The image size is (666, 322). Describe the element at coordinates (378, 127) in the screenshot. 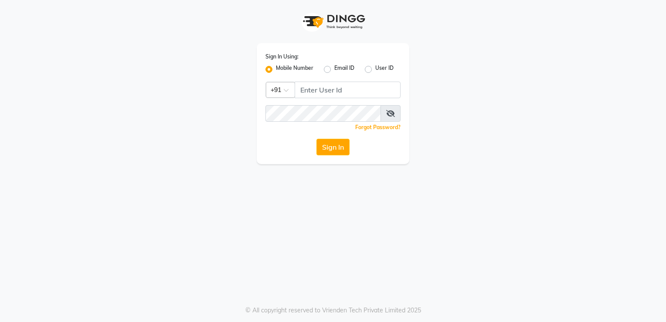

I see `a: Forgot Password?` at that location.